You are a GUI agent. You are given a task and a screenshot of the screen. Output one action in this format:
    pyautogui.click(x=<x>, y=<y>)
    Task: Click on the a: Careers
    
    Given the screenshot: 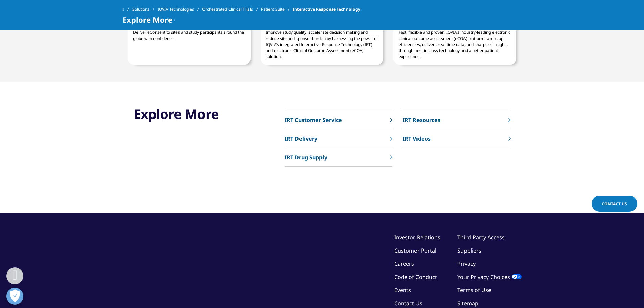 What is the action you would take?
    pyautogui.click(x=404, y=264)
    